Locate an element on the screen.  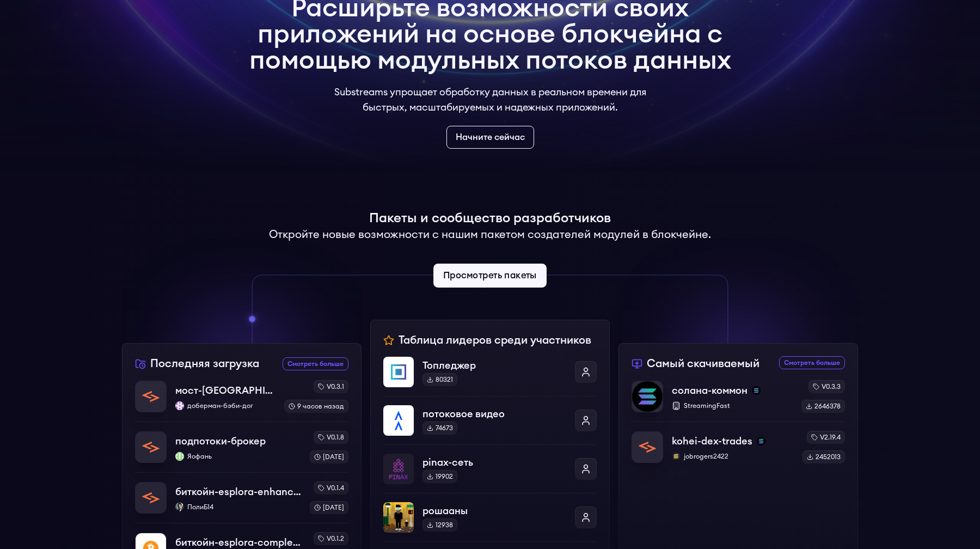
img: kohei-dex-trades is located at coordinates (647, 447).